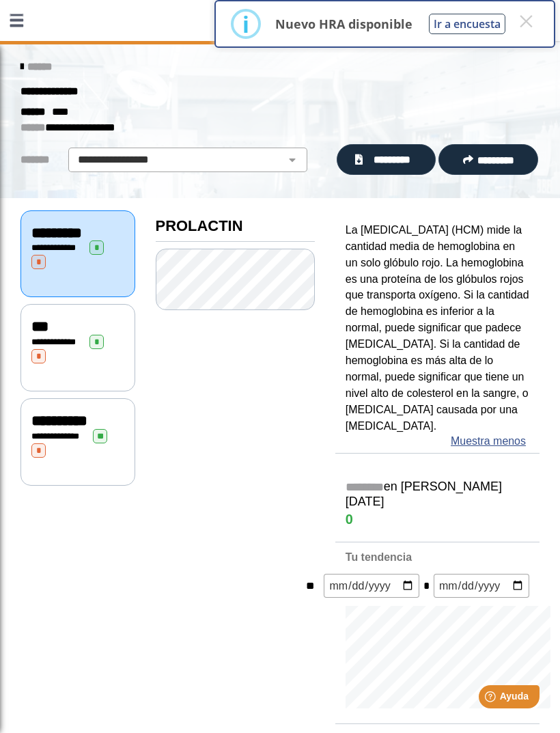  Describe the element at coordinates (343, 24) in the screenshot. I see `p: Nuevo HRA disponible` at that location.